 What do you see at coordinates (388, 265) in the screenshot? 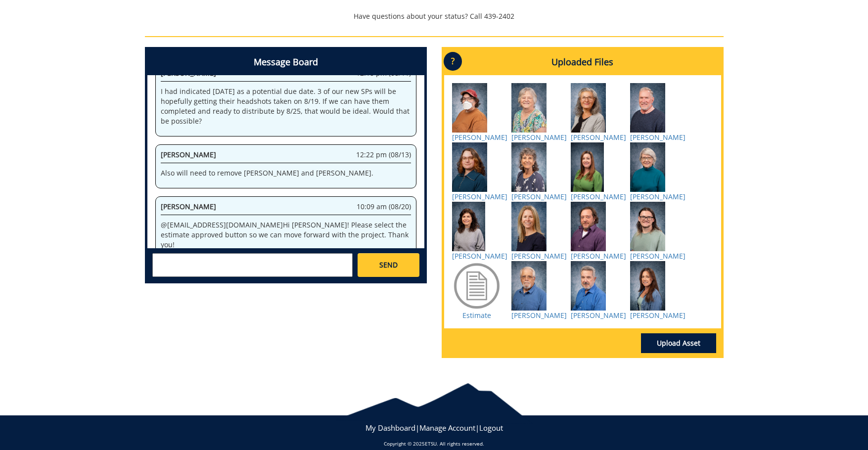
I see `a: SEND` at bounding box center [388, 265].